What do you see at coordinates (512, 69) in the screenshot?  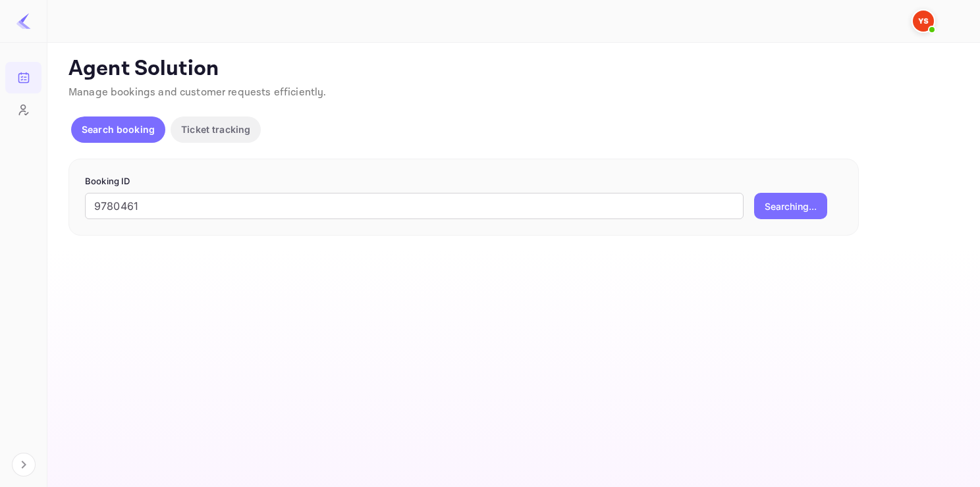 I see `p: Agent Solution` at bounding box center [512, 69].